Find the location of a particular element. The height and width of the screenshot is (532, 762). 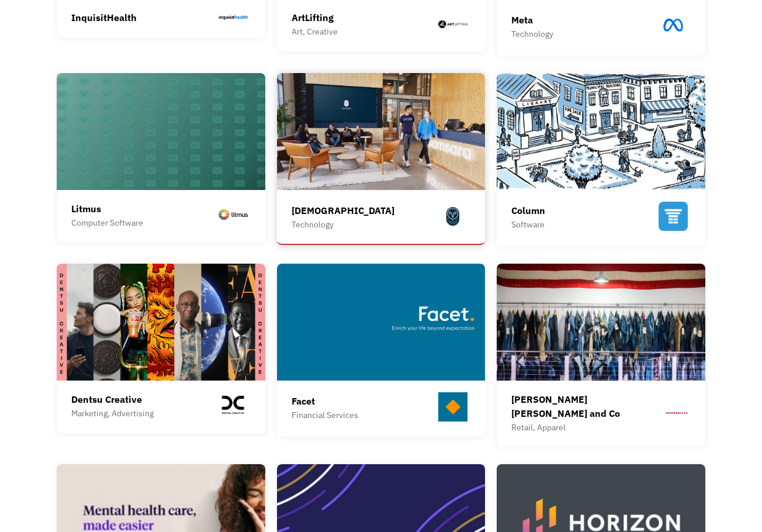

a: LitmusComputer Software is located at coordinates (160, 157).